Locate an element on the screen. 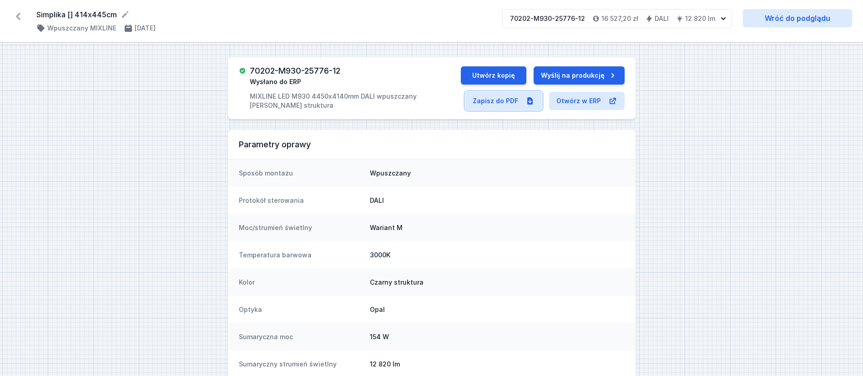 The image size is (863, 376). dt: Protokół sterowania is located at coordinates (301, 201).